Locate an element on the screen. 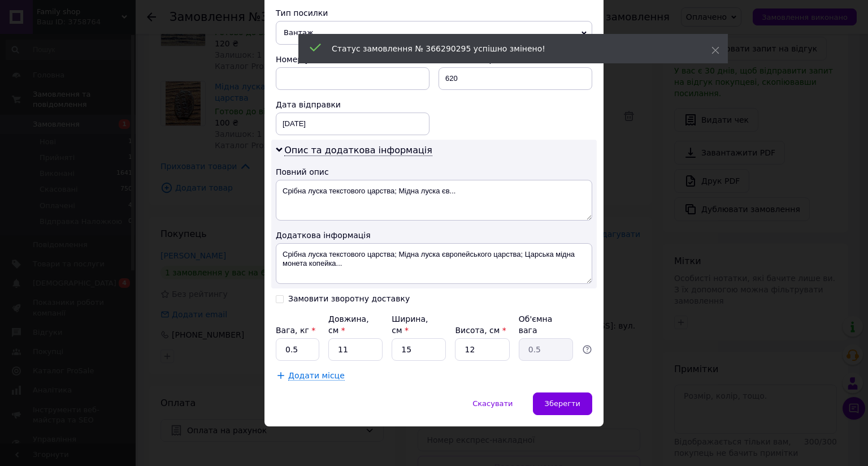 This screenshot has width=868, height=466. span: Додати місце is located at coordinates (316, 376).